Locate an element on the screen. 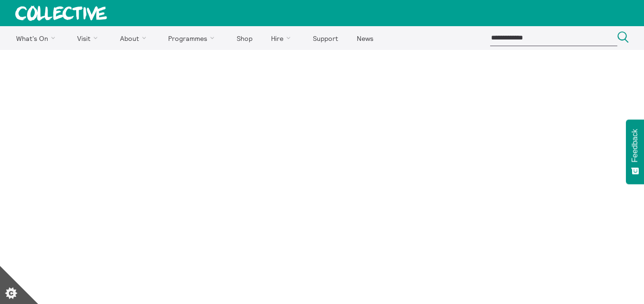 Image resolution: width=644 pixels, height=304 pixels. span: Feedback is located at coordinates (635, 146).